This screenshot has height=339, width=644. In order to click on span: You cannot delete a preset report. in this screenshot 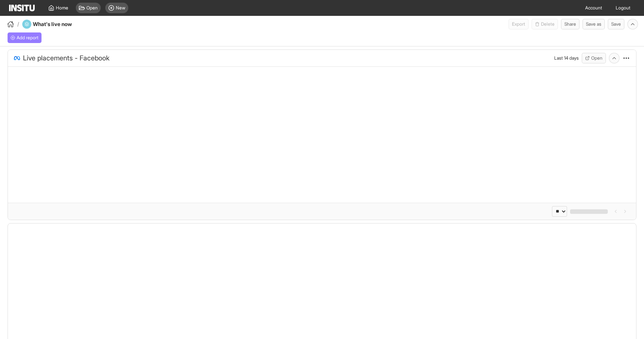, I will do `click(545, 24)`.